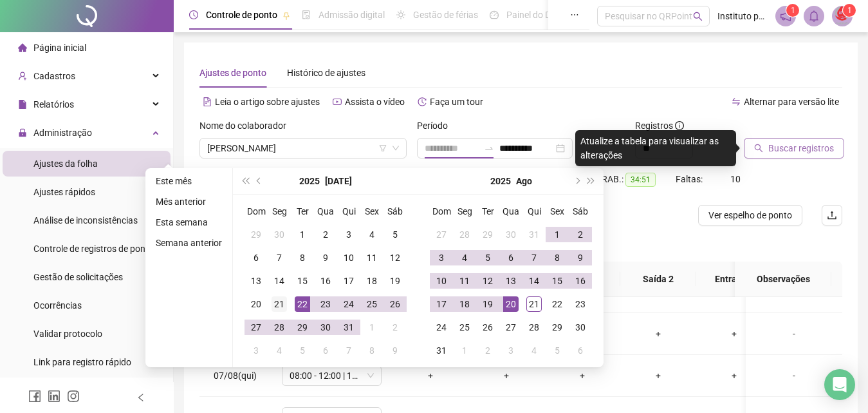  I want to click on button: Ver espelho de ponto, so click(750, 215).